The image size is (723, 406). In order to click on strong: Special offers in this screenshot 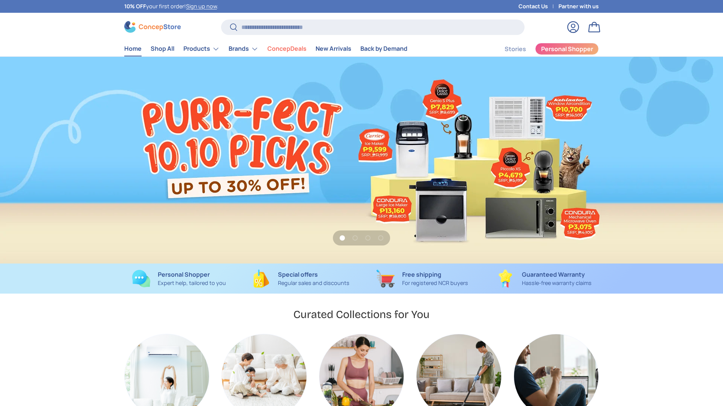, I will do `click(298, 275)`.